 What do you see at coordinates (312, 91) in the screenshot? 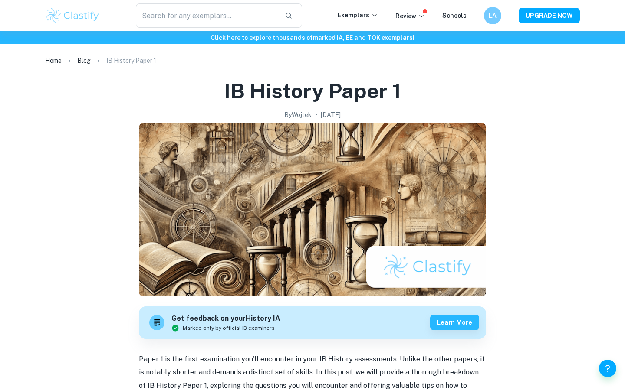
I see `h1: IB History Paper 1` at bounding box center [312, 91].